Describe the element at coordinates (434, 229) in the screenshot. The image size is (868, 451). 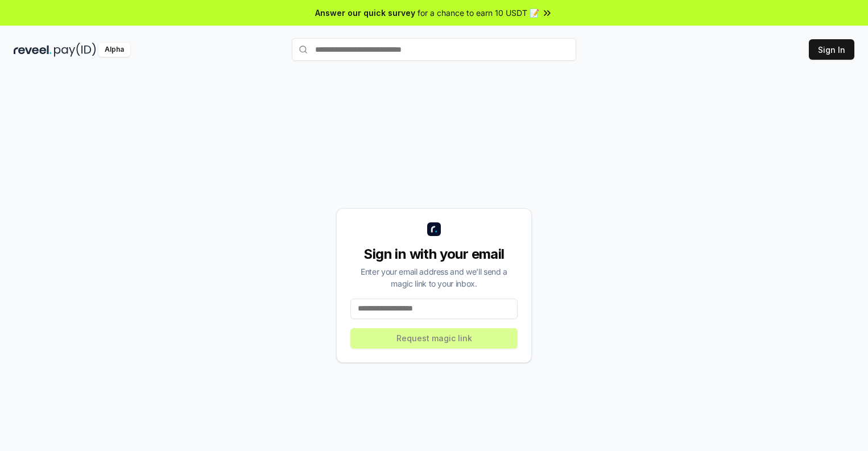
I see `img: logo_small` at that location.